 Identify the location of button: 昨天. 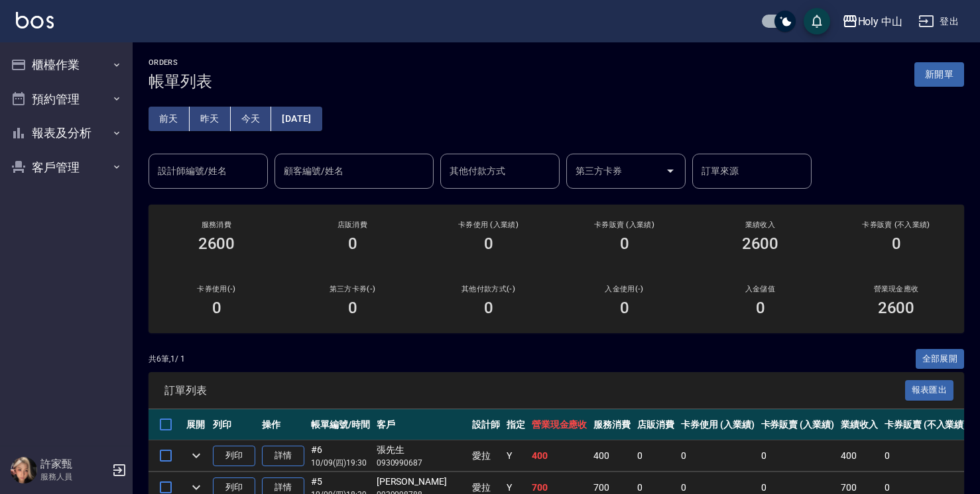
(210, 118).